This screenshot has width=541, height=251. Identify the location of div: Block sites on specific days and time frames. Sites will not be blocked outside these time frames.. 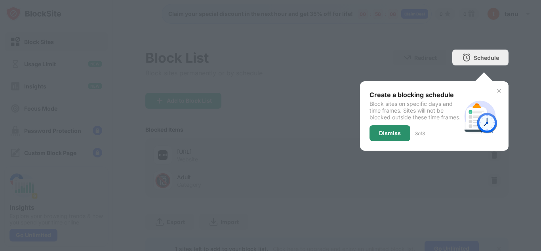
(415, 110).